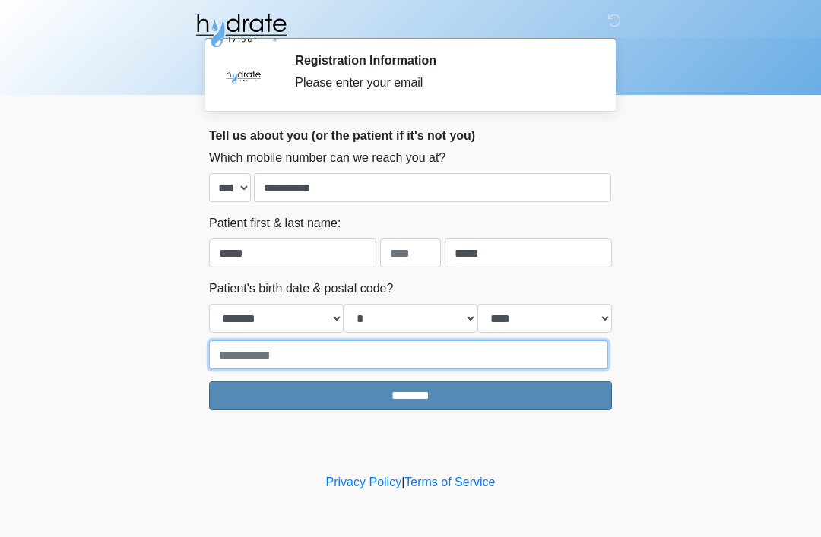  What do you see at coordinates (364, 482) in the screenshot?
I see `a: Privacy Policy` at bounding box center [364, 482].